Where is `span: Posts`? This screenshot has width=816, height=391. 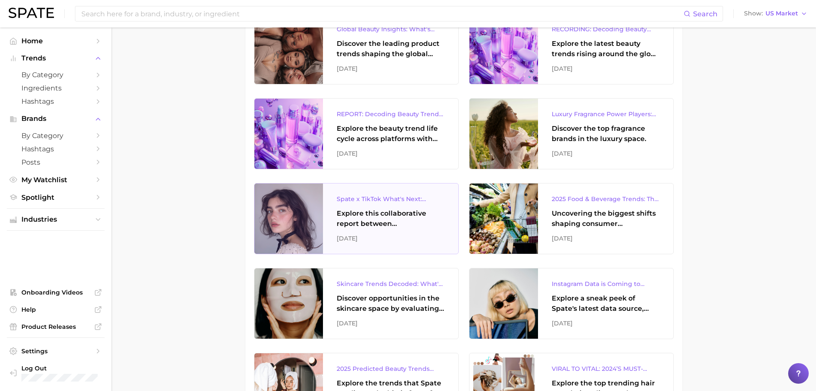 span: Posts is located at coordinates (56, 162).